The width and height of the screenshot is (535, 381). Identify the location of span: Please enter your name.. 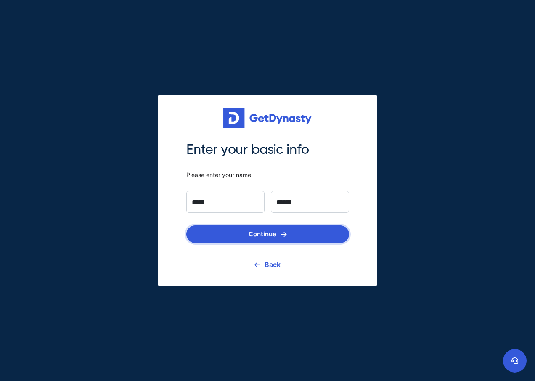
(267, 175).